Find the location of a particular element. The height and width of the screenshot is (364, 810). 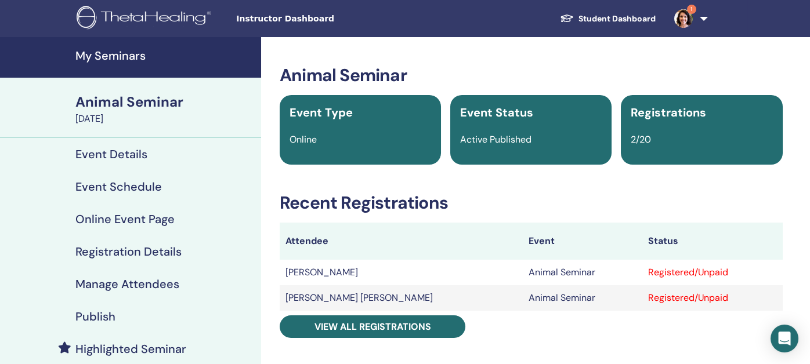

h4: Registration Details is located at coordinates (128, 252).